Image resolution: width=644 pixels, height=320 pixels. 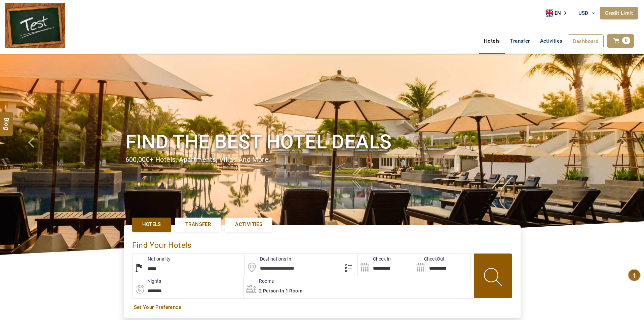 What do you see at coordinates (374, 259) in the screenshot?
I see `label: Check In` at bounding box center [374, 259].